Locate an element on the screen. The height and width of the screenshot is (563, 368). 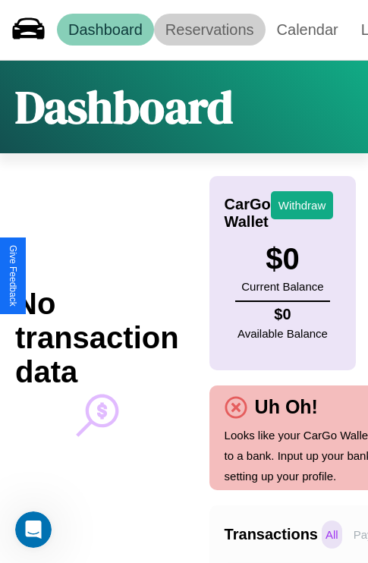
h1: Dashboard is located at coordinates (124, 107).